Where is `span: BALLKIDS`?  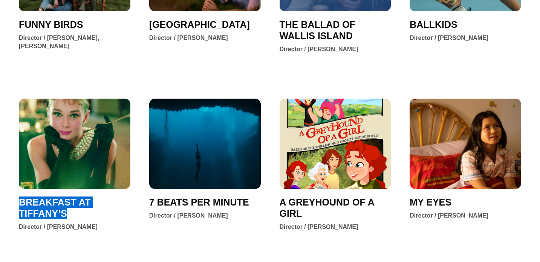 span: BALLKIDS is located at coordinates (433, 24).